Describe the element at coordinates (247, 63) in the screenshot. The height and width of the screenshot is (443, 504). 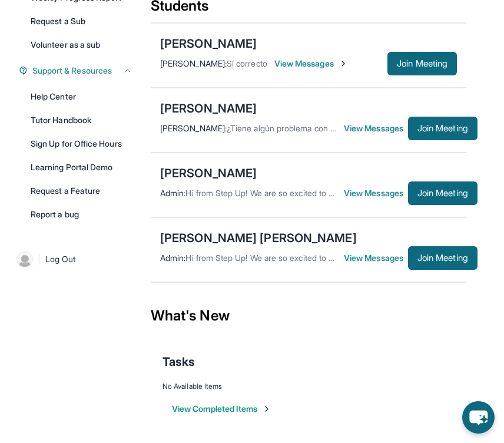
I see `span: Sí correcto` at that location.